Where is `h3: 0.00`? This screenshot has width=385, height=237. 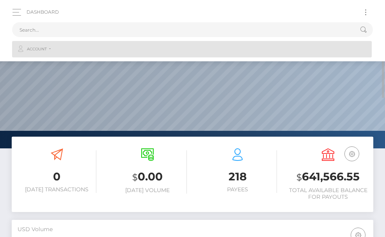
h3: 0.00 is located at coordinates (147, 177).